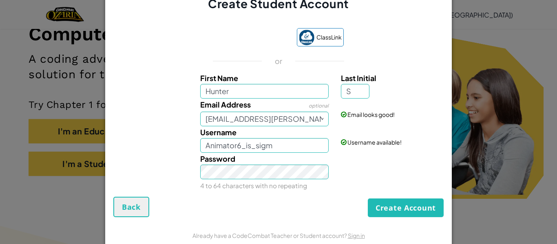 Image resolution: width=557 pixels, height=244 pixels. I want to click on span: optional, so click(319, 106).